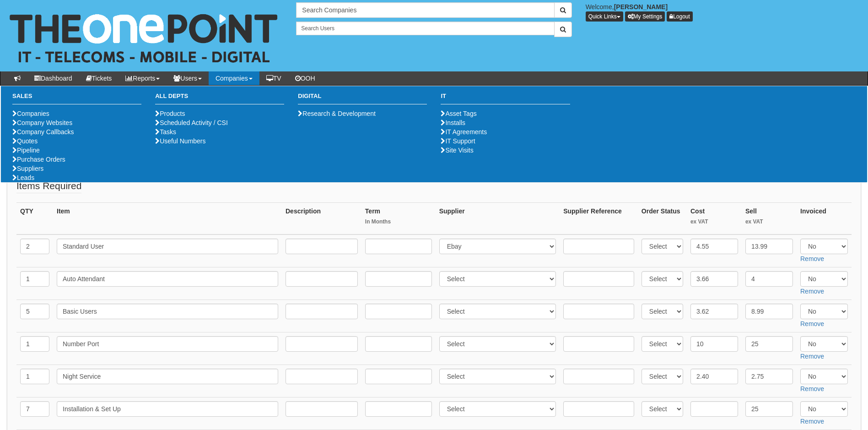  Describe the element at coordinates (49, 186) in the screenshot. I see `legend: Items Required` at that location.